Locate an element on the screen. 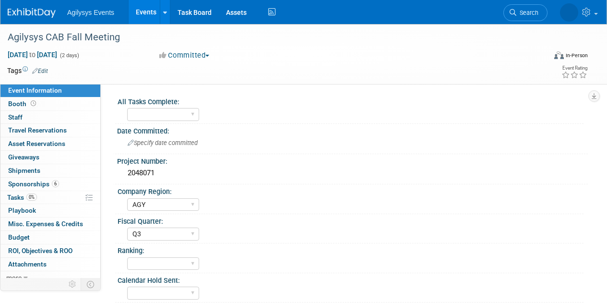  div: Project Number: is located at coordinates (352, 160).